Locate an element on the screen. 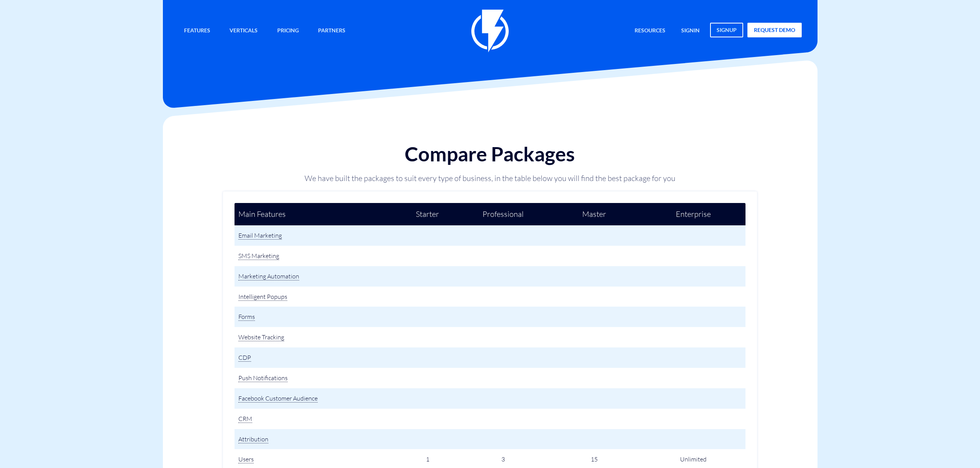 The image size is (980, 468). span: SMS Marketing is located at coordinates (259, 256).